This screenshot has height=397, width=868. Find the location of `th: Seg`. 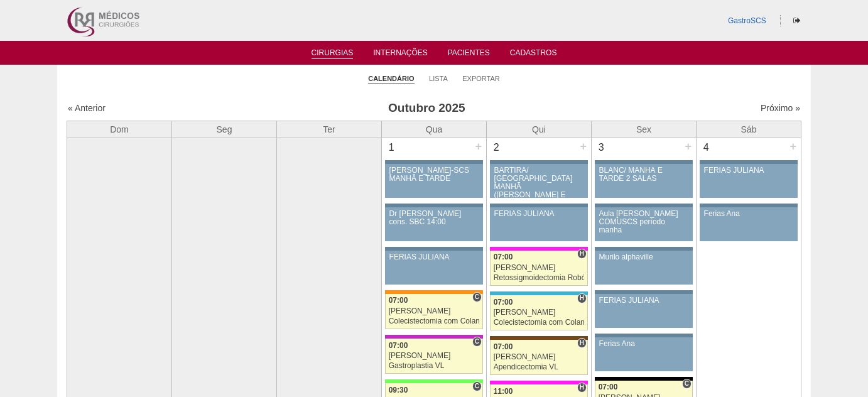

th: Seg is located at coordinates (225, 129).